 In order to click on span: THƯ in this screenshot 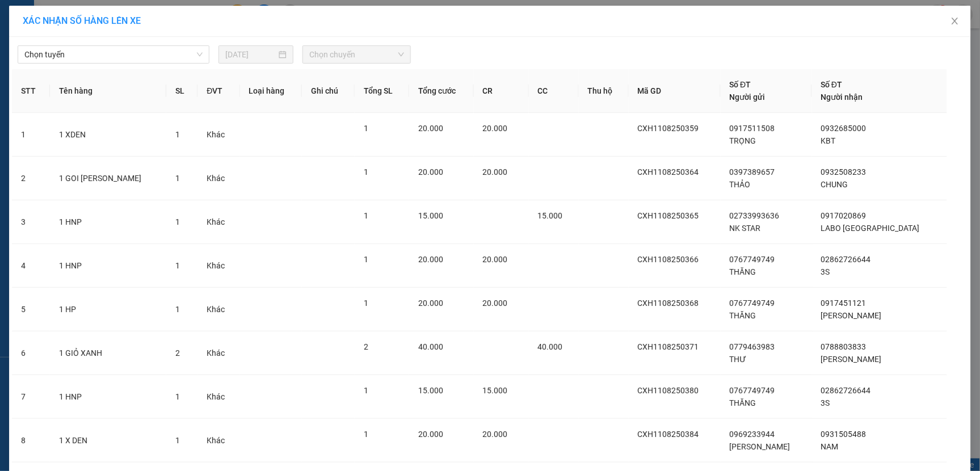, I will do `click(738, 359)`.